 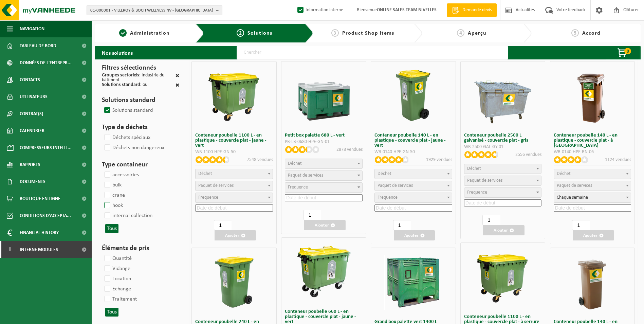 I want to click on img: WB-0140-HPE-BN-06, so click(x=593, y=96).